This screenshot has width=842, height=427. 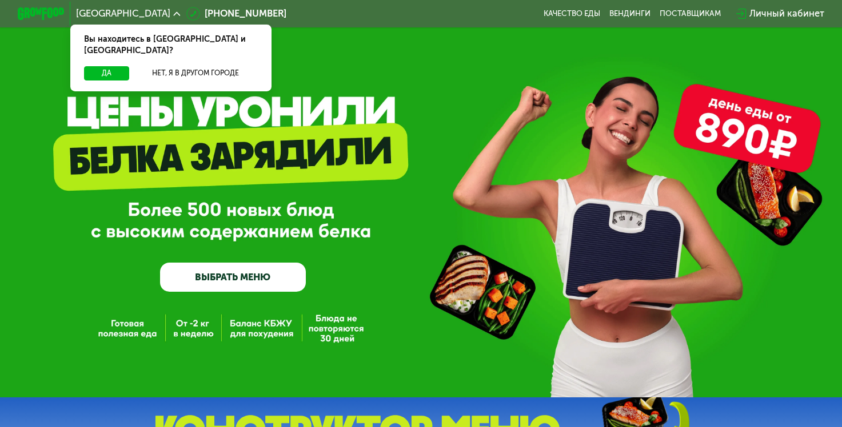 What do you see at coordinates (571, 14) in the screenshot?
I see `a: Качество еды` at bounding box center [571, 14].